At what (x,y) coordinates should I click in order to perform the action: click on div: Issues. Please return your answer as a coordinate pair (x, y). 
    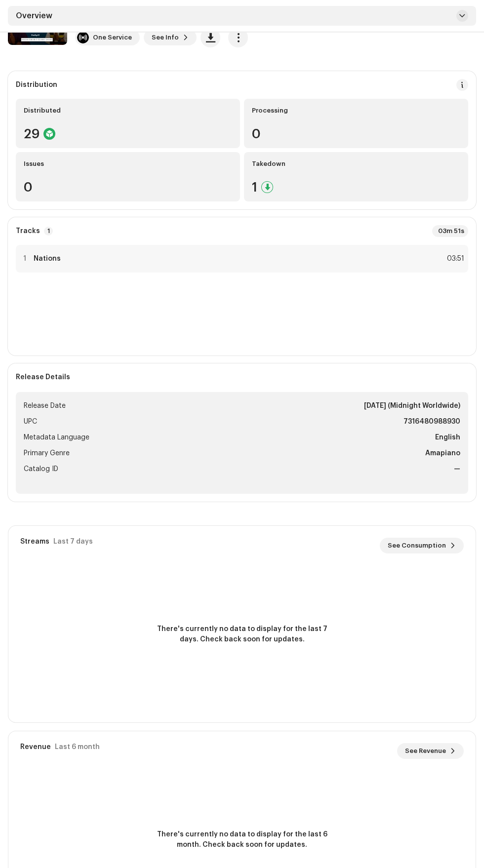
    Looking at the image, I should click on (128, 164).